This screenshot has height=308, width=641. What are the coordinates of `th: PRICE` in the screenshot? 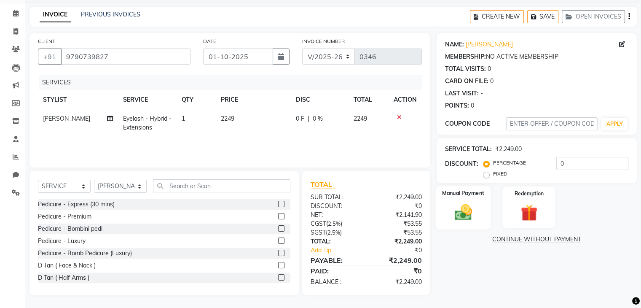 It's located at (253, 100).